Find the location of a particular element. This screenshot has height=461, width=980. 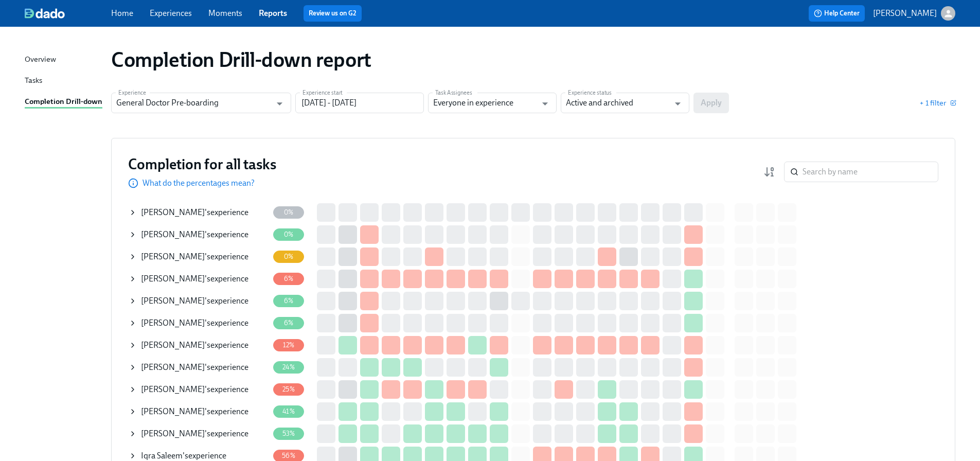

p: What do the percentages mean? is located at coordinates (198, 183).